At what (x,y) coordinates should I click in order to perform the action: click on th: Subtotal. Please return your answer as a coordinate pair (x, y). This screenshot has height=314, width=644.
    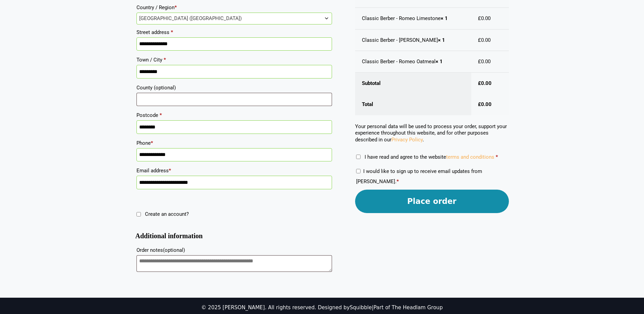
    Looking at the image, I should click on (413, 83).